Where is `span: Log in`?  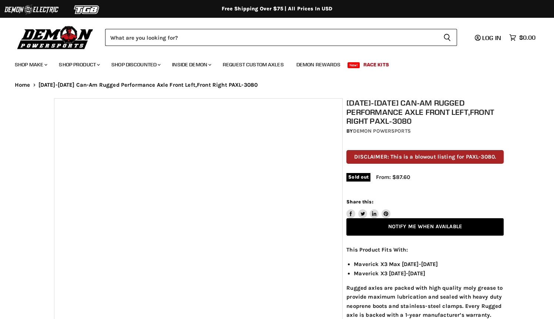 span: Log in is located at coordinates (491, 38).